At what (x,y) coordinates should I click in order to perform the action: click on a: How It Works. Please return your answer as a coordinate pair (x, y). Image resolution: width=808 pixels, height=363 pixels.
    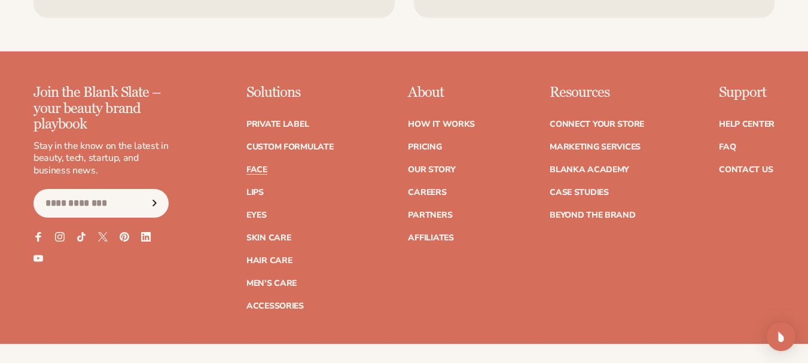
    Looking at the image, I should click on (441, 124).